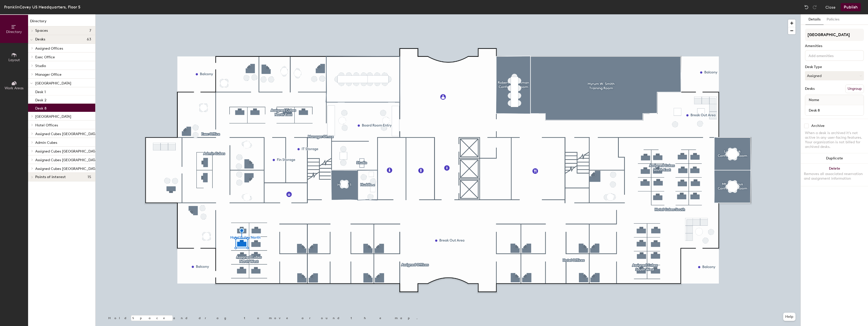 This screenshot has height=326, width=868. What do you see at coordinates (818, 126) in the screenshot?
I see `div: Archive` at bounding box center [818, 126].